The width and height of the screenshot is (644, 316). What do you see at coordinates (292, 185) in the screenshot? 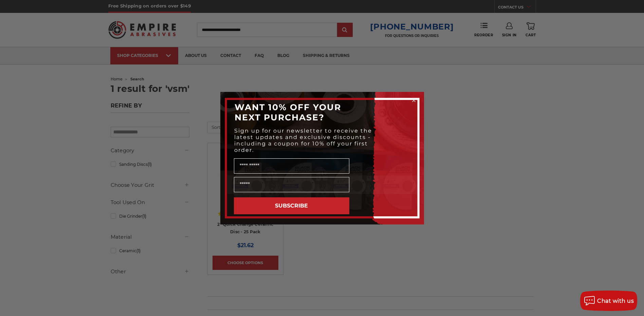
I see `input: Email` at bounding box center [292, 185].